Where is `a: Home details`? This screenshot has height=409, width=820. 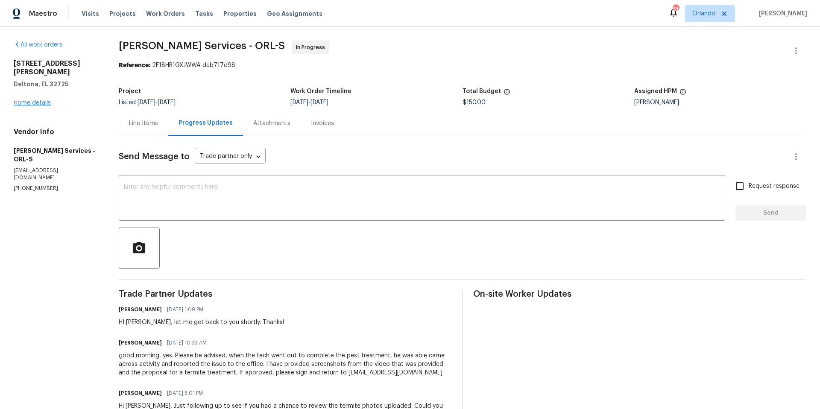 a: Home details is located at coordinates (32, 103).